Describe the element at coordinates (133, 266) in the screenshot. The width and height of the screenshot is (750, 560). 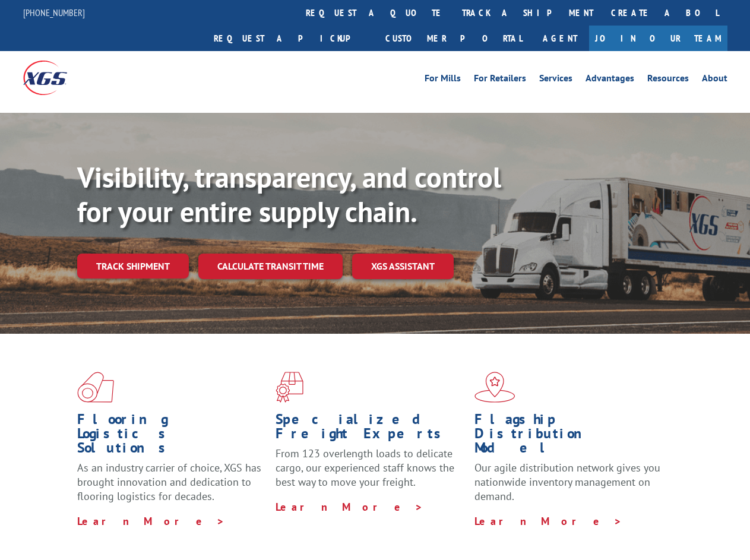
I see `a: Track shipment` at that location.